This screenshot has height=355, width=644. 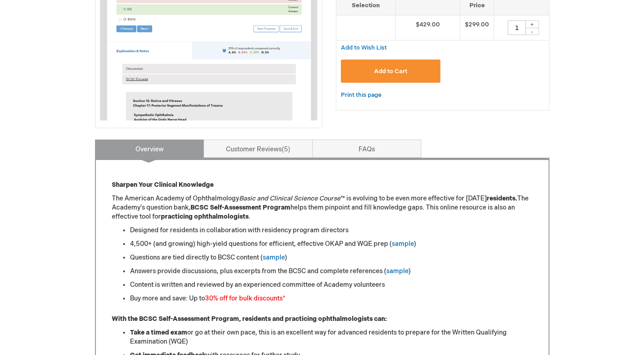 I want to click on span: Add to Wish List, so click(x=364, y=48).